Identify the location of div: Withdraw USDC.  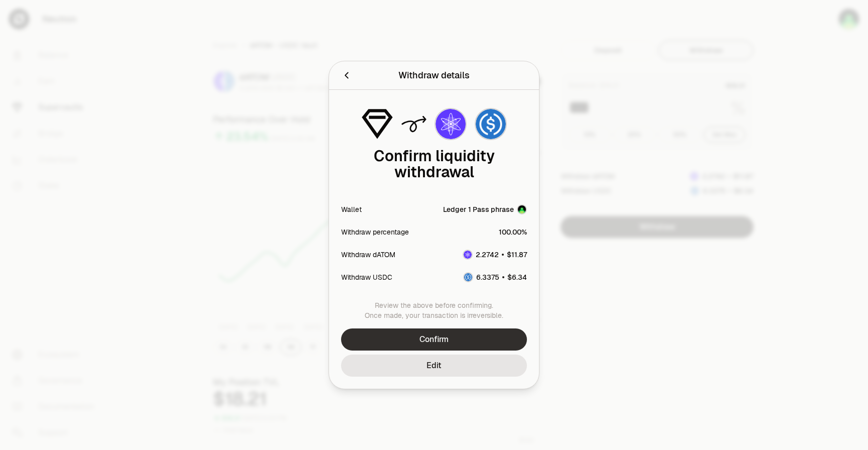
(367, 278).